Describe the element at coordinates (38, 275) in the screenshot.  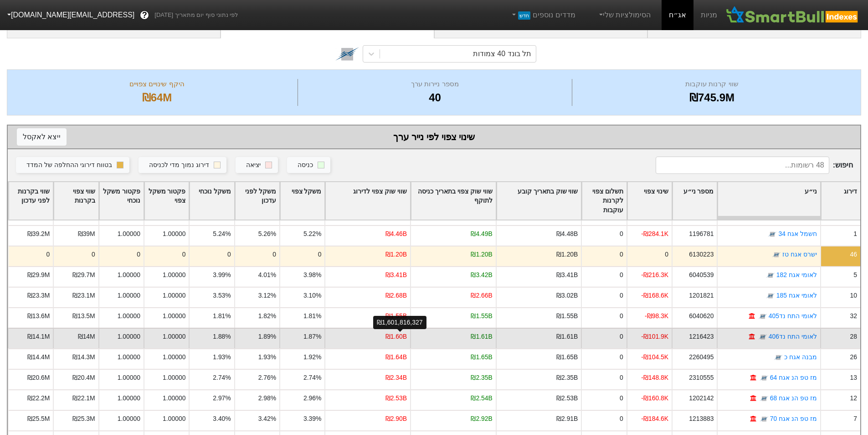
I see `div: ₪29.9M` at that location.